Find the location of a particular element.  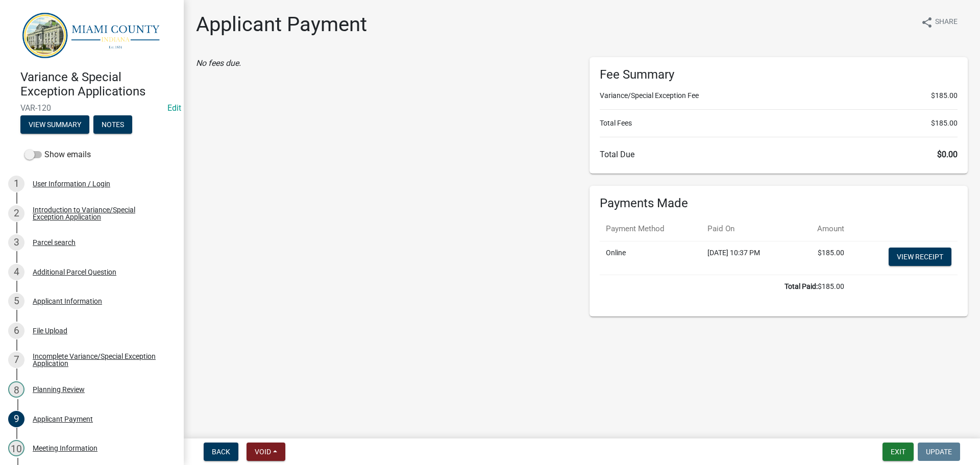

div: Introduction to Variance/Special Exception Application is located at coordinates (100, 214).